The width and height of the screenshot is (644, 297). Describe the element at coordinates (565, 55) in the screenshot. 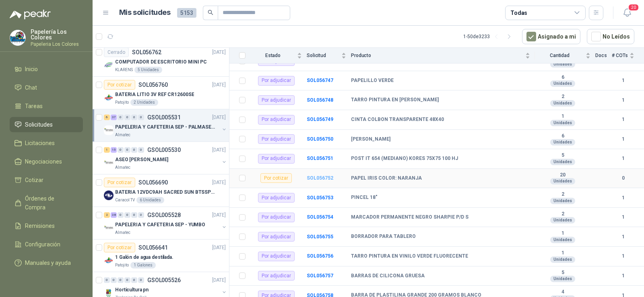

I see `th: Cantidad` at that location.